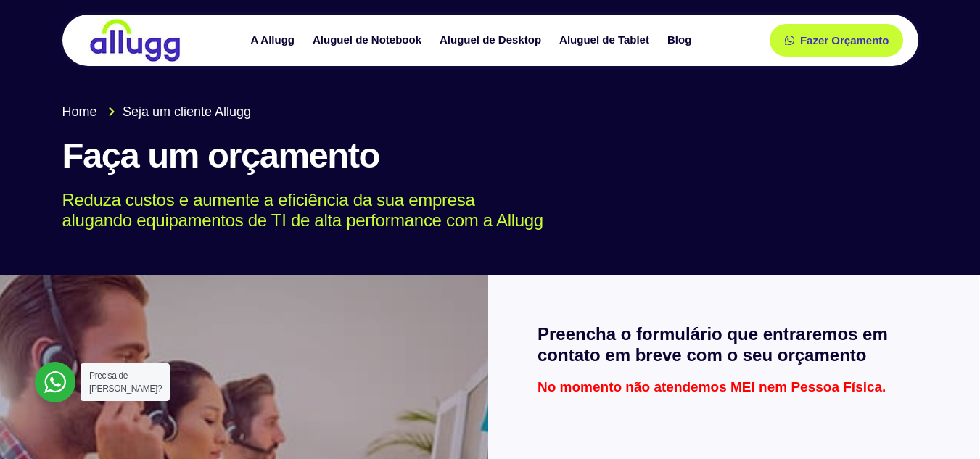 The image size is (980, 459). I want to click on a: Fazer Orçamento, so click(836, 40).